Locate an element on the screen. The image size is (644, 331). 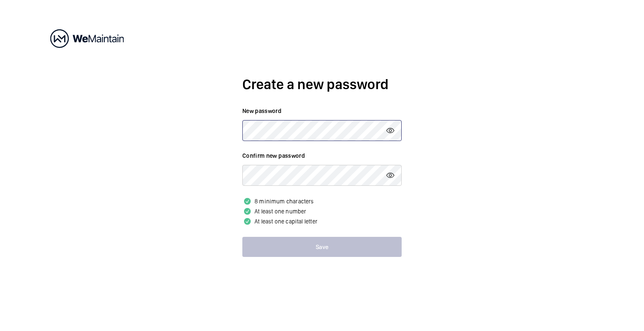
label: Confirm new password is located at coordinates (322, 156).